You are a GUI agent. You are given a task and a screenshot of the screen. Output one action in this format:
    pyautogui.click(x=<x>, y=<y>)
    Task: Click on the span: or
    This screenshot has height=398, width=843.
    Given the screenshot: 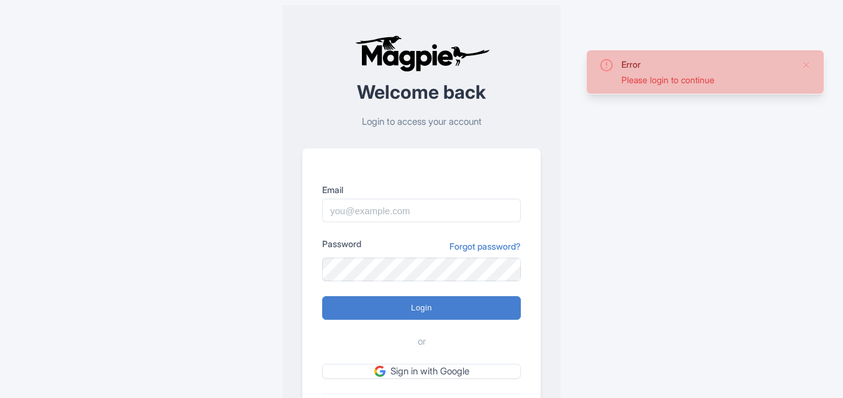 What is the action you would take?
    pyautogui.click(x=422, y=341)
    